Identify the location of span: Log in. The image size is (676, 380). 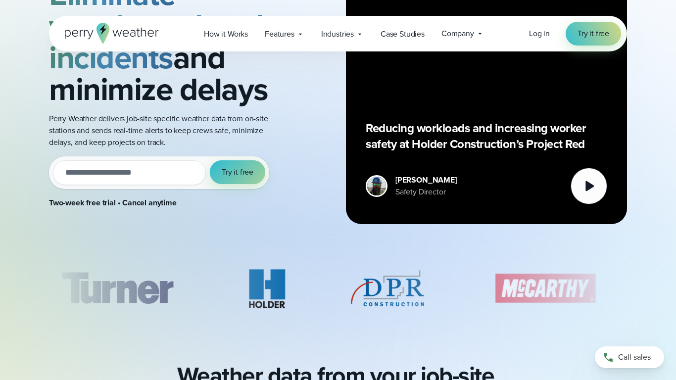
(540, 33).